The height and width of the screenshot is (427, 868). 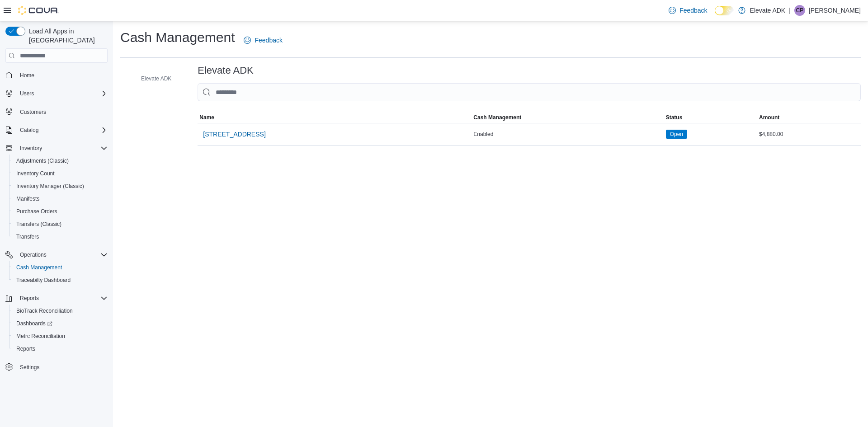 What do you see at coordinates (60, 212) in the screenshot?
I see `button: Purchase Orders` at bounding box center [60, 212].